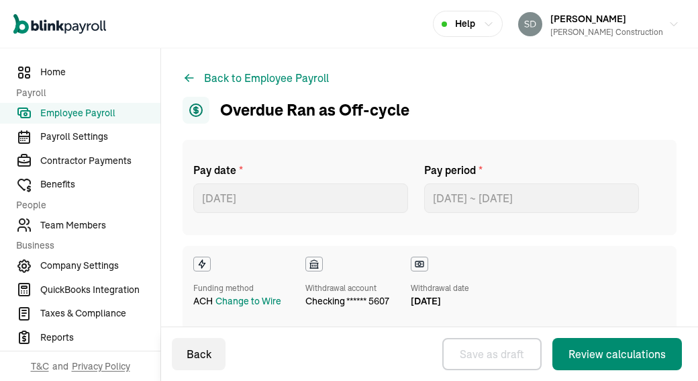  I want to click on span: Business, so click(84, 245).